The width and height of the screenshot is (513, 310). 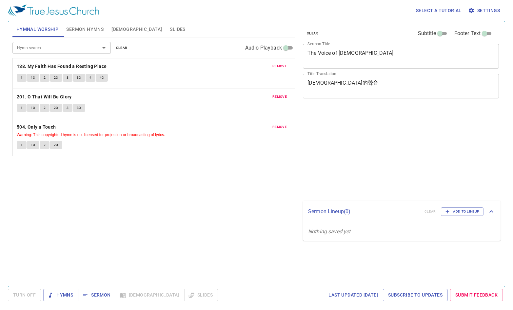 What do you see at coordinates (402, 212) in the screenshot?
I see `div: Sermon Lineup(0)clearAdd to Lineup` at bounding box center [402, 212].